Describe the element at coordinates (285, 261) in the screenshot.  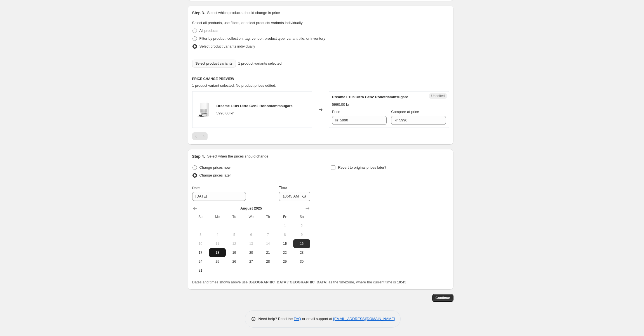
I see `span: 29` at that location.